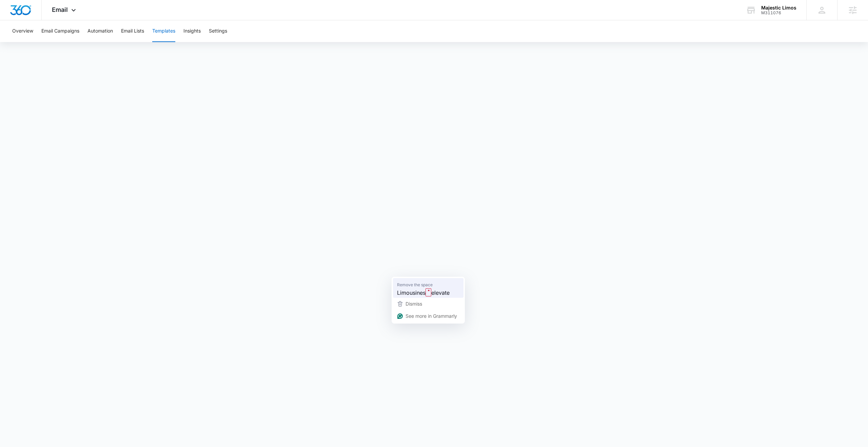 Image resolution: width=868 pixels, height=447 pixels. I want to click on div: account name, so click(778, 8).